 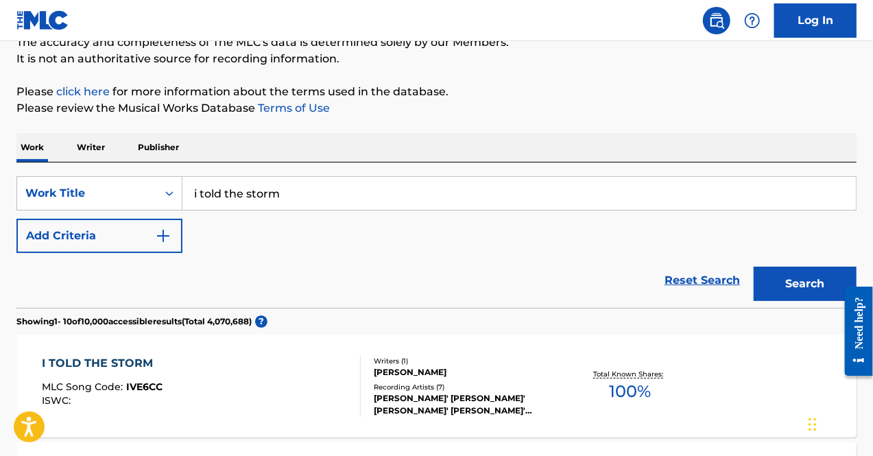 What do you see at coordinates (158, 147) in the screenshot?
I see `p: Publisher` at bounding box center [158, 147].